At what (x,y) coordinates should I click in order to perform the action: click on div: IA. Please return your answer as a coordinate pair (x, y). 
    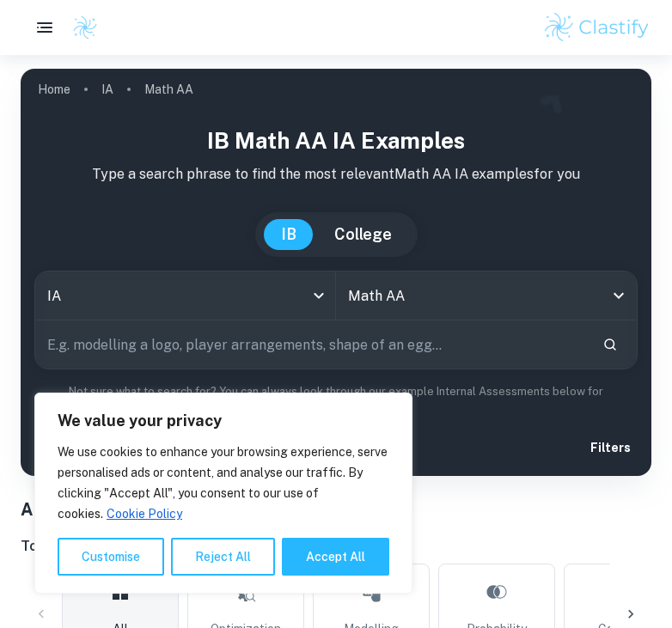
    Looking at the image, I should click on (185, 295).